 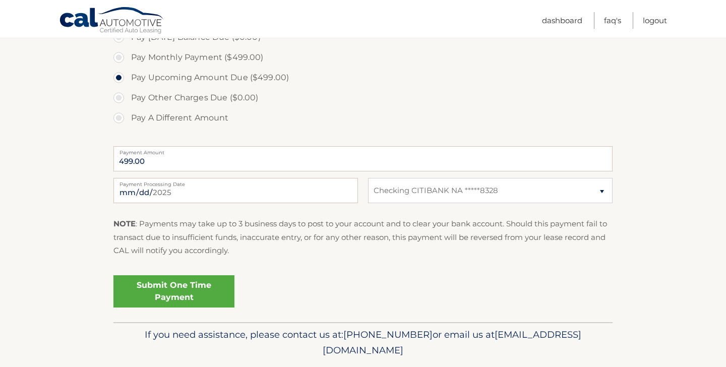 I want to click on label: Pay Monthly Payment ($499.00), so click(x=363, y=57).